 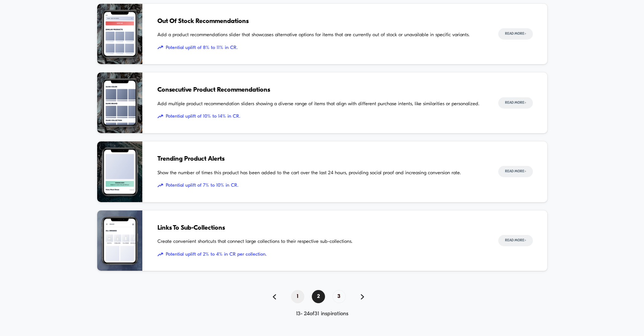 What do you see at coordinates (320, 159) in the screenshot?
I see `span: Trending Product Alerts` at bounding box center [320, 159].